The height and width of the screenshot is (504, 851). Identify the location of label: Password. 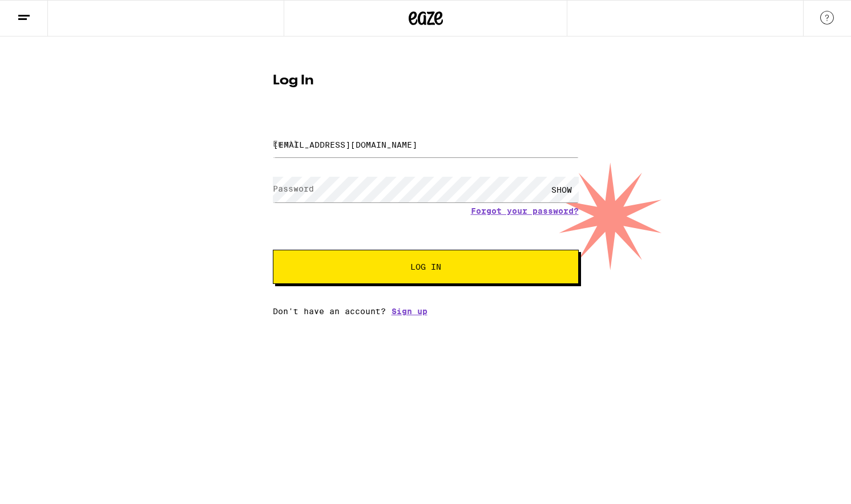
(293, 189).